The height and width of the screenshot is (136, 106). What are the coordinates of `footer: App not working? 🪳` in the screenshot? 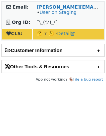 It's located at (53, 80).